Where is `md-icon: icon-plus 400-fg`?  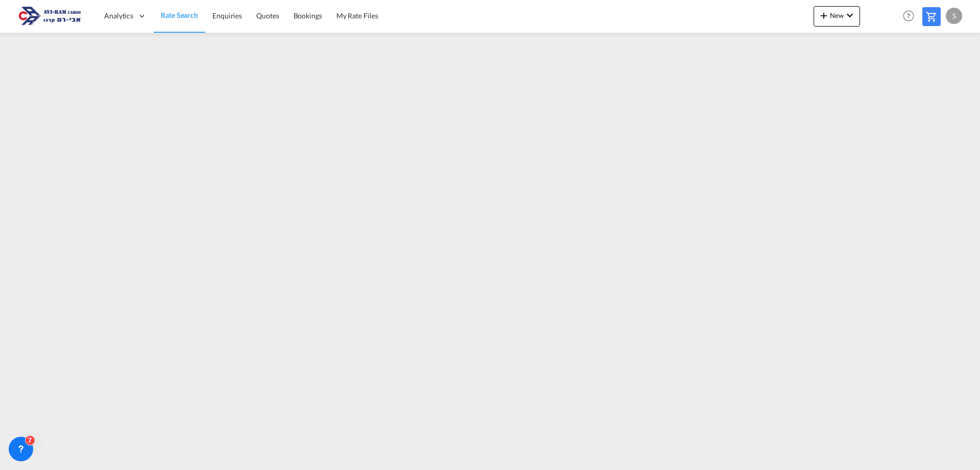
md-icon: icon-plus 400-fg is located at coordinates (824, 16).